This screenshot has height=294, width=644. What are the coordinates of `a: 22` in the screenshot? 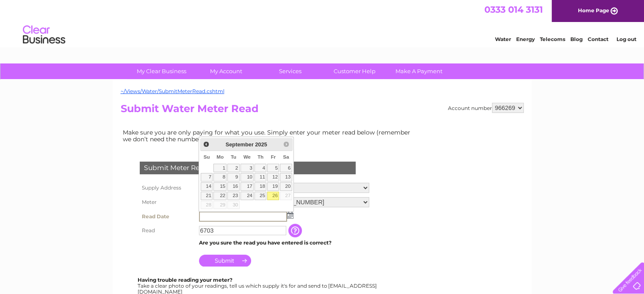 It's located at (220, 196).